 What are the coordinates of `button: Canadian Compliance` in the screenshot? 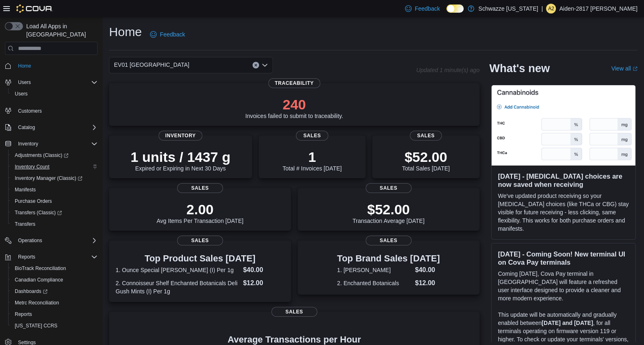 It's located at (55, 280).